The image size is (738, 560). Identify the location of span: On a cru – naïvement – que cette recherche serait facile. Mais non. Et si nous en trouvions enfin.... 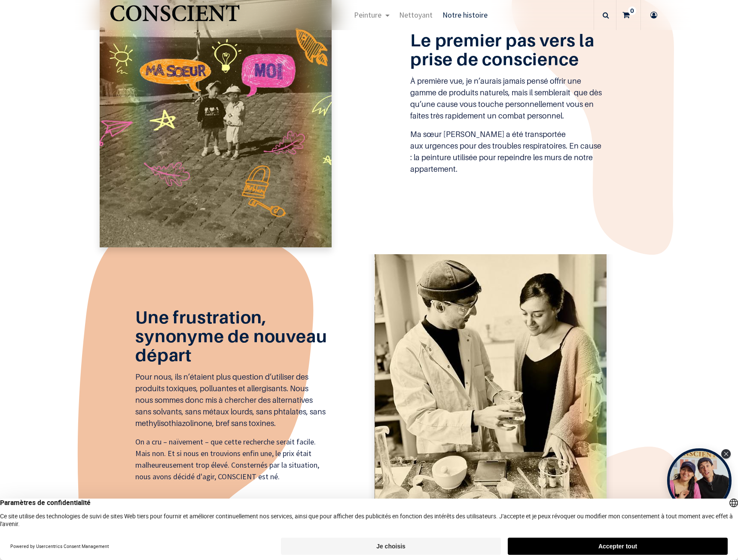
(227, 459).